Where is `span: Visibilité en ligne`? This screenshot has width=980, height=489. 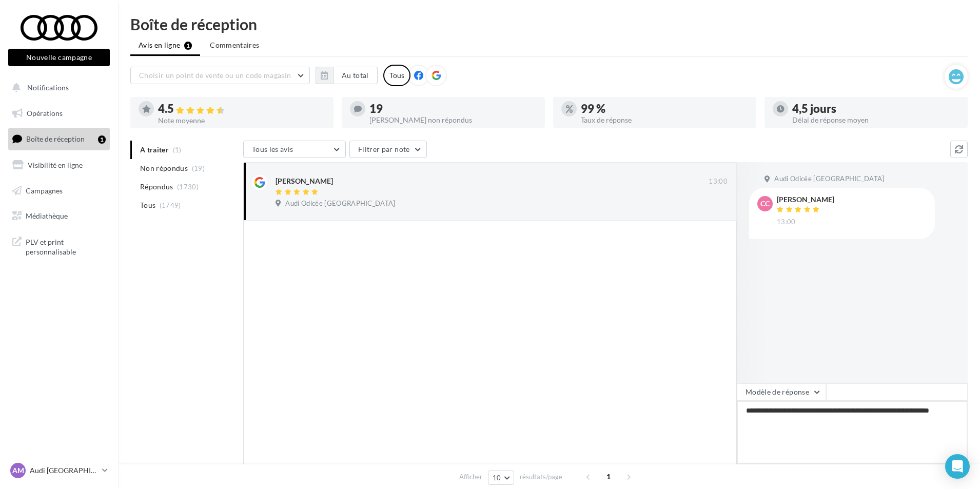
span: Visibilité en ligne is located at coordinates (55, 165).